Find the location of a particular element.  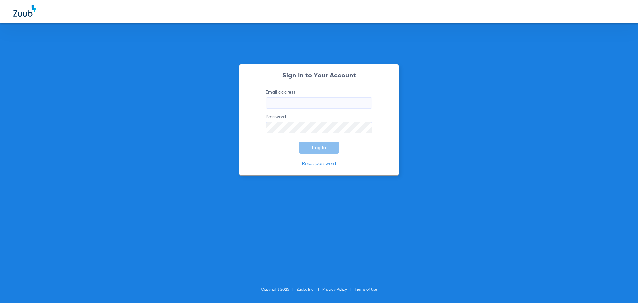

input: Email address is located at coordinates (319, 103).